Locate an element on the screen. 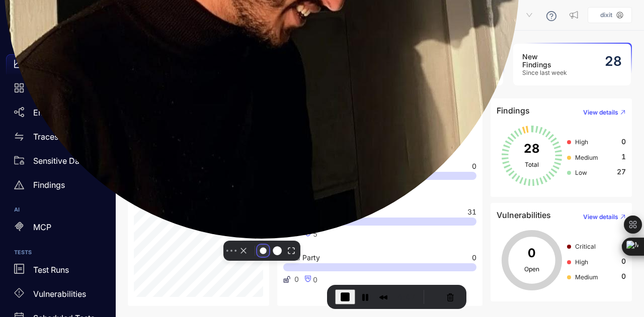 This screenshot has height=317, width=644. h4: Vulnerabilities is located at coordinates (523, 215).